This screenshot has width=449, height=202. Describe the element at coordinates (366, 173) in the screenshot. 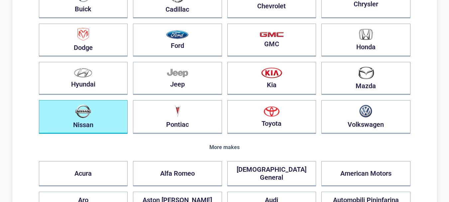

I see `button: American Motors` at that location.